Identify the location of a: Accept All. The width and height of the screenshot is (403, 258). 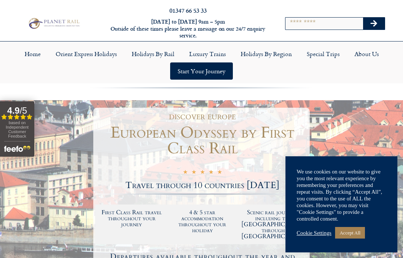
(350, 232).